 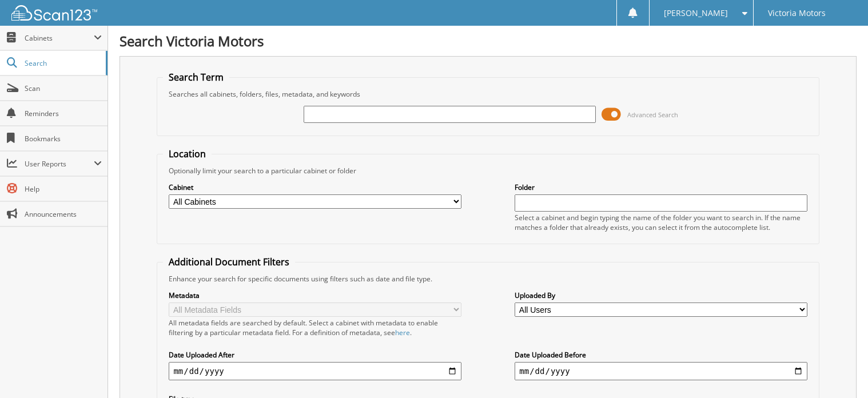 What do you see at coordinates (63, 214) in the screenshot?
I see `span: Announcements` at bounding box center [63, 214].